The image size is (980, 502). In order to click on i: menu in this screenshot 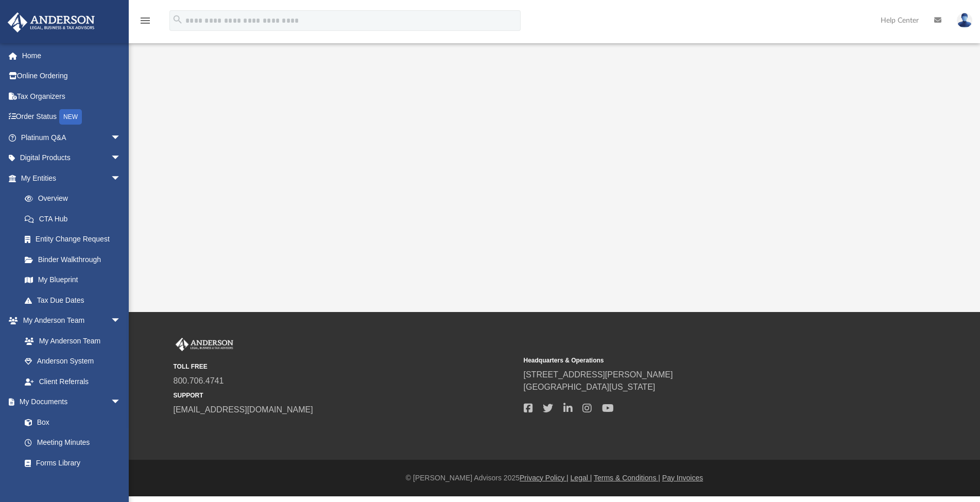, I will do `click(145, 20)`.